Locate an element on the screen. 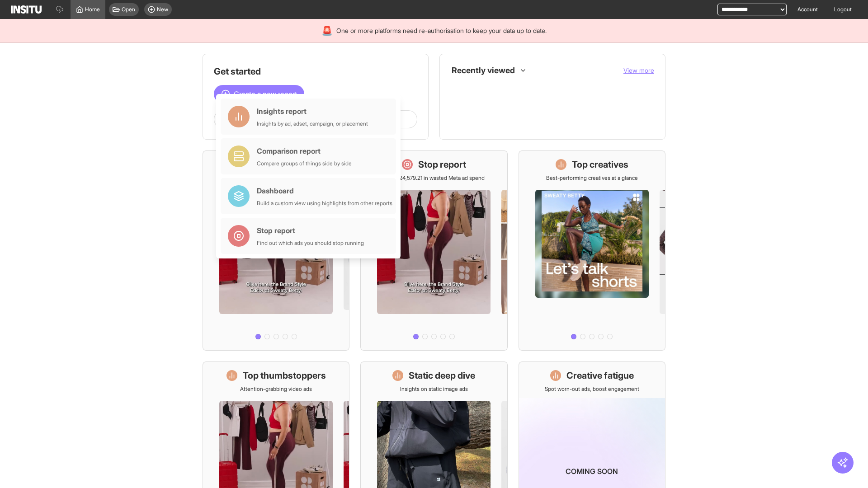  h1: Top thumbstoppers is located at coordinates (284, 376).